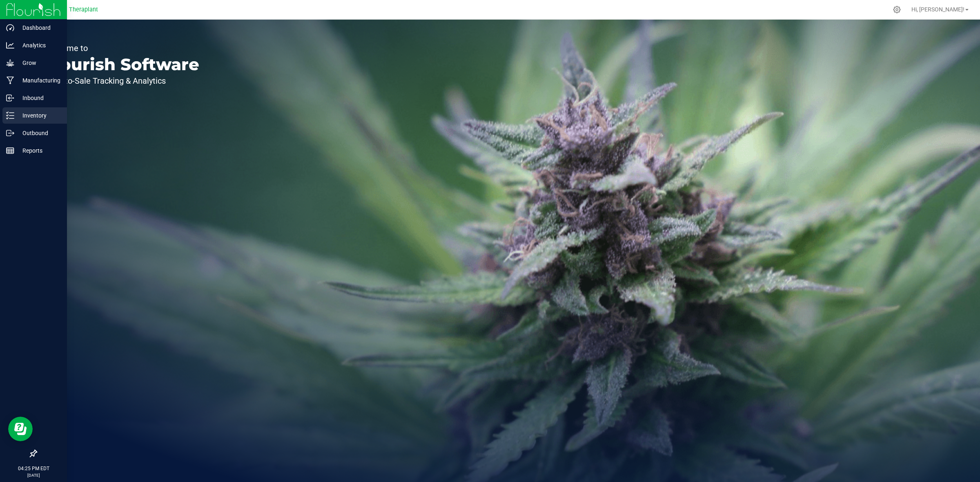  What do you see at coordinates (33, 469) in the screenshot?
I see `p: 04:25 PM EDT` at bounding box center [33, 469].